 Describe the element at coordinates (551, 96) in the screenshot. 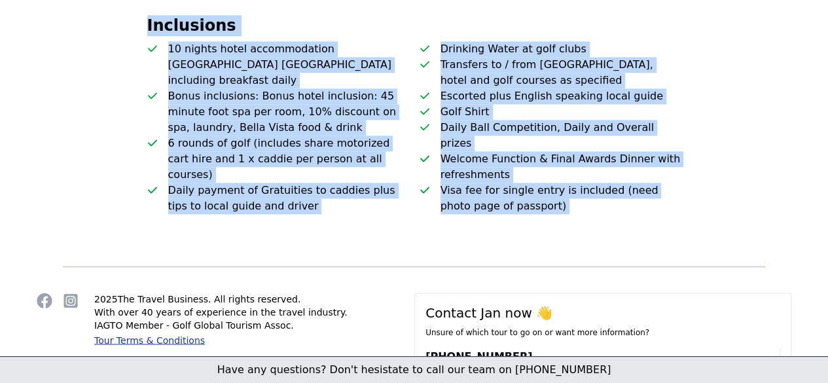

I see `p: Escorted plus English speaking local guide` at that location.